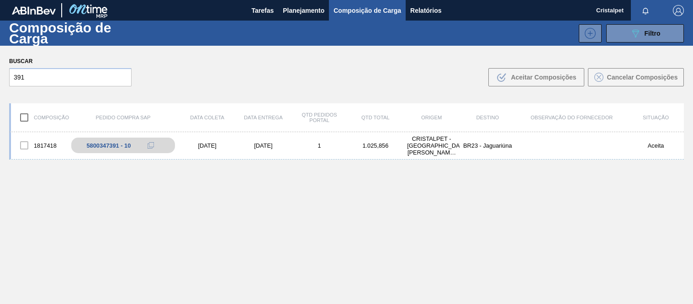 This screenshot has width=693, height=304. What do you see at coordinates (426, 11) in the screenshot?
I see `span: Relatórios` at bounding box center [426, 11].